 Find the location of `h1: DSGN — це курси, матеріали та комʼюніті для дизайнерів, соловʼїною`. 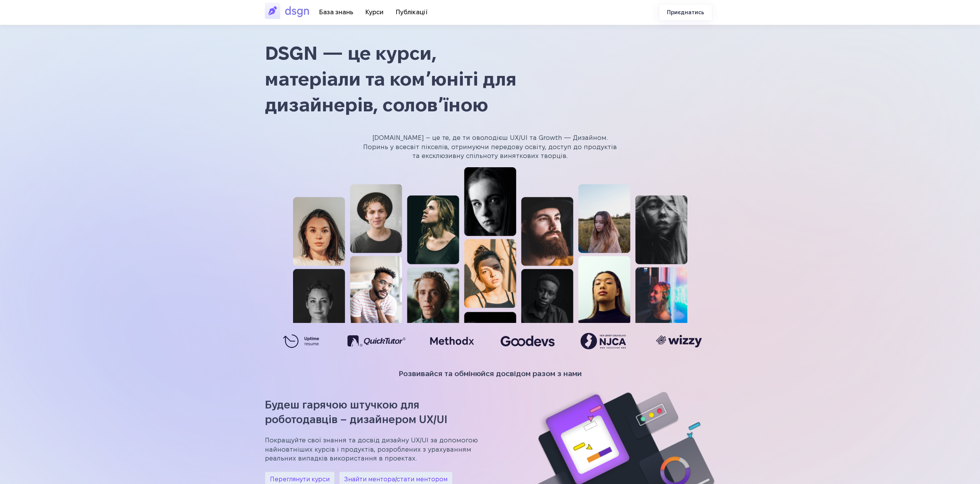

h1: DSGN — це курси, матеріали та комʼюніті для дизайнерів, соловʼїною is located at coordinates (490, 79).